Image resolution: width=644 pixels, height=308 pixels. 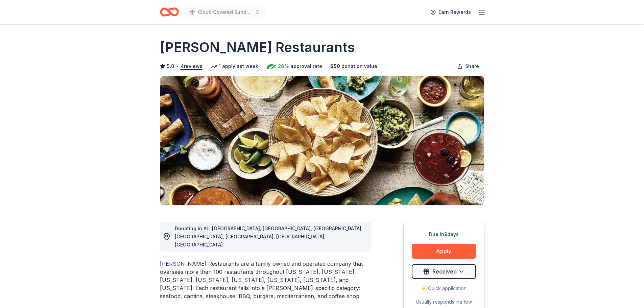 I want to click on a: Earn Rewards, so click(x=451, y=12).